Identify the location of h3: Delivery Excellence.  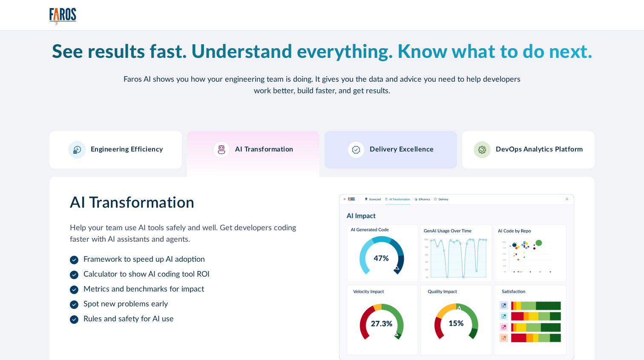
(401, 150).